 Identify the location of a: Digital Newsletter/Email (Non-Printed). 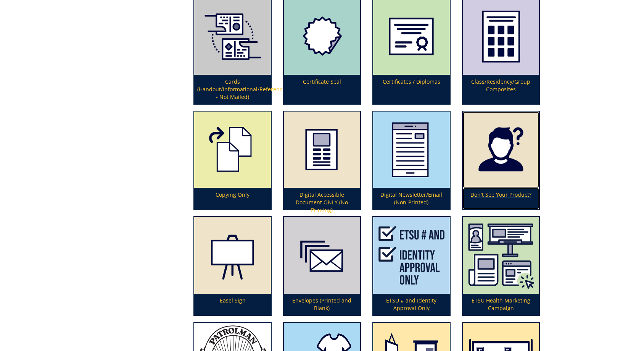
(411, 160).